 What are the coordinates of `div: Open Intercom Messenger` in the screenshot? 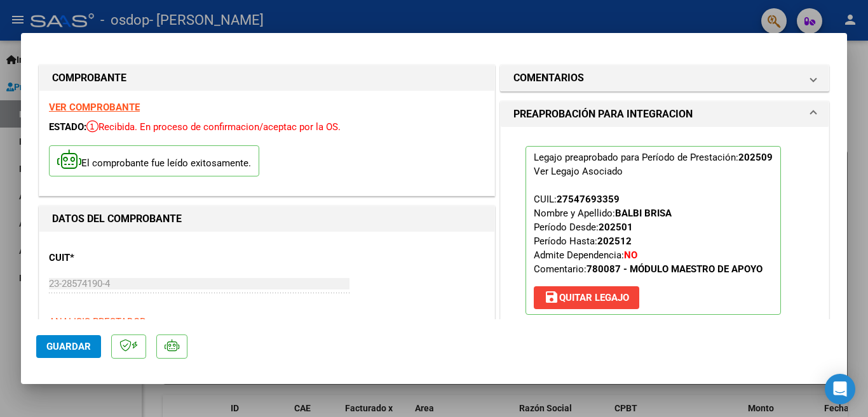 It's located at (840, 389).